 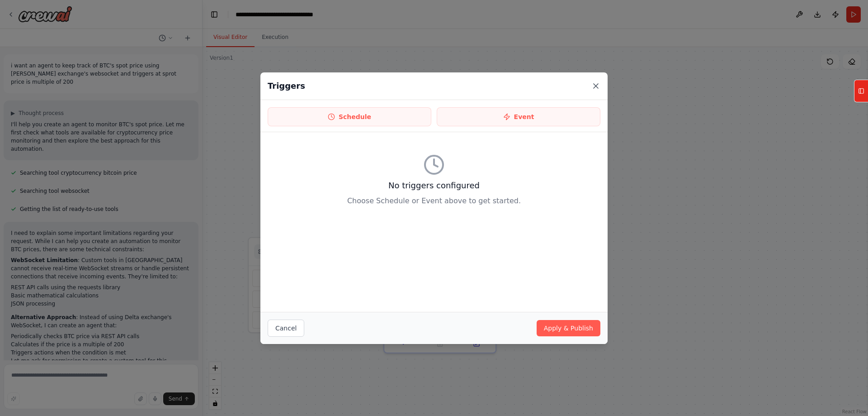 I want to click on button: Cancel, so click(x=285, y=328).